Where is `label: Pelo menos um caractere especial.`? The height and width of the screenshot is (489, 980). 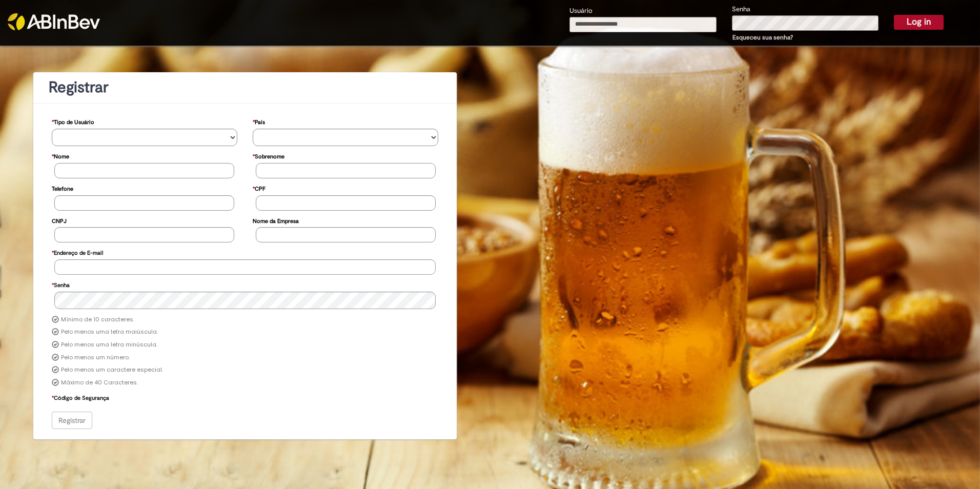 label: Pelo menos um caractere especial. is located at coordinates (112, 370).